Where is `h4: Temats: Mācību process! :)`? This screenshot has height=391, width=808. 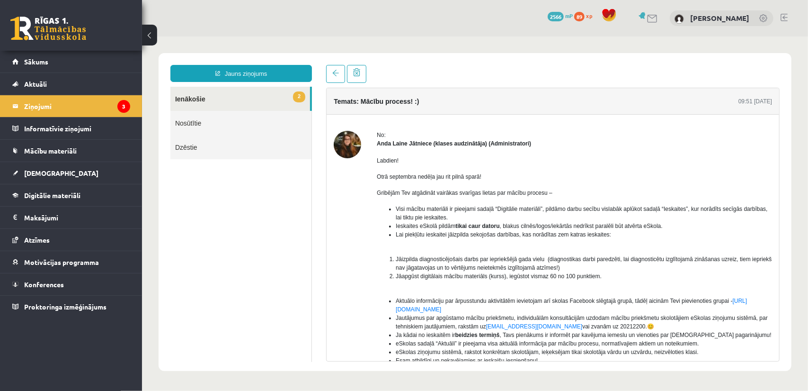
h4: Temats: Mācību process! :) is located at coordinates (234, 65).